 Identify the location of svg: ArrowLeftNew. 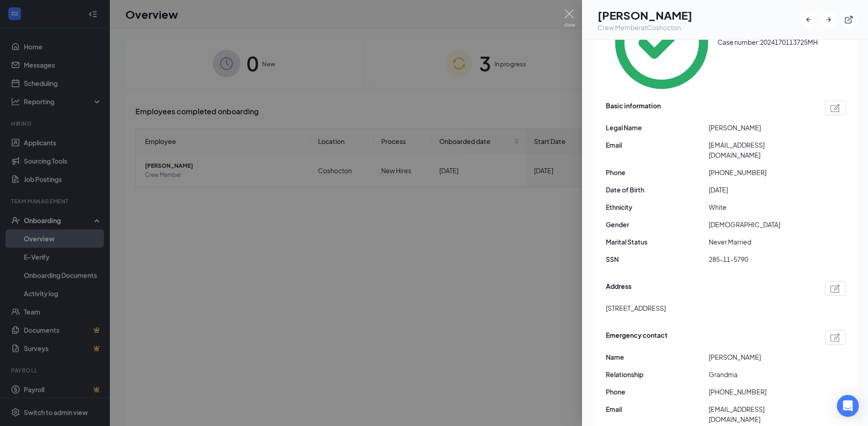
(809, 20).